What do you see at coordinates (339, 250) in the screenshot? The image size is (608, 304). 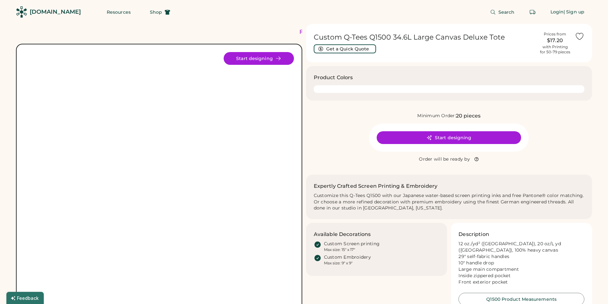 I see `div: Max size: 15" x 17"` at bounding box center [339, 250].